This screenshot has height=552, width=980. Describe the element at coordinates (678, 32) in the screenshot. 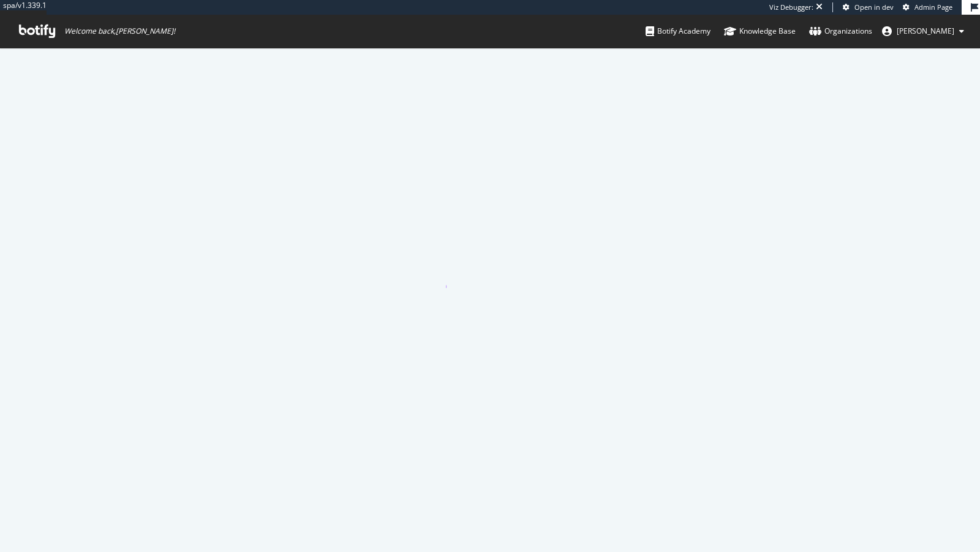

I see `a: Botify Academy` at that location.